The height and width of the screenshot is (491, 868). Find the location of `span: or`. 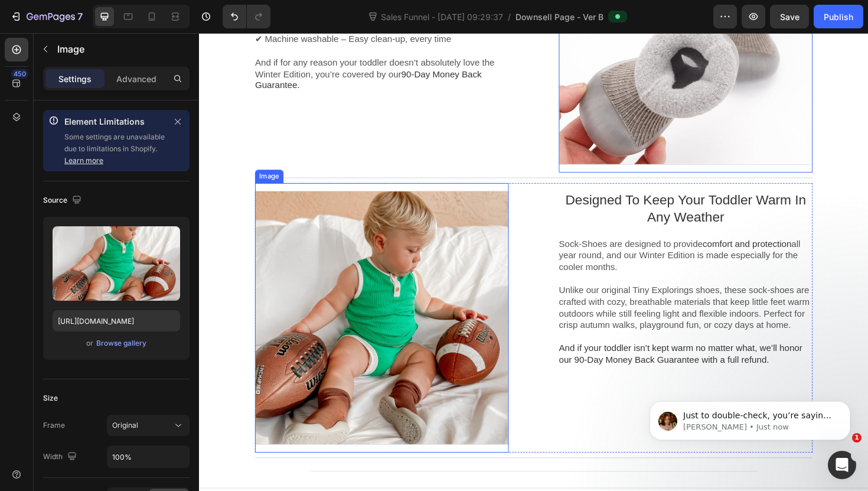

span: or is located at coordinates (90, 343).